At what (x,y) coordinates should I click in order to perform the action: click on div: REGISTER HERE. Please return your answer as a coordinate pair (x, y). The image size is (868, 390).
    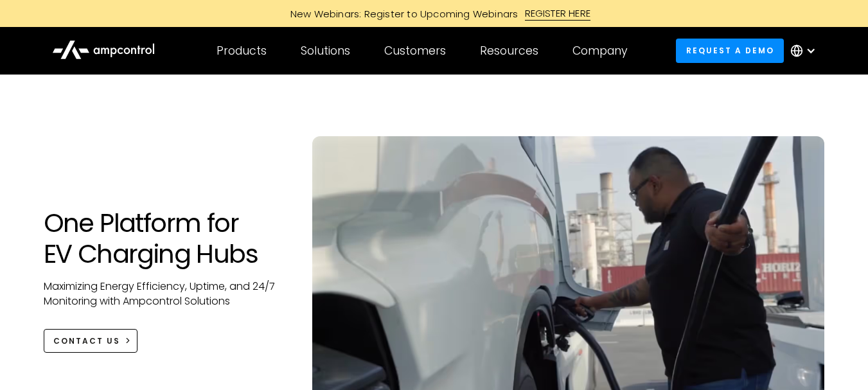
    Looking at the image, I should click on (558, 13).